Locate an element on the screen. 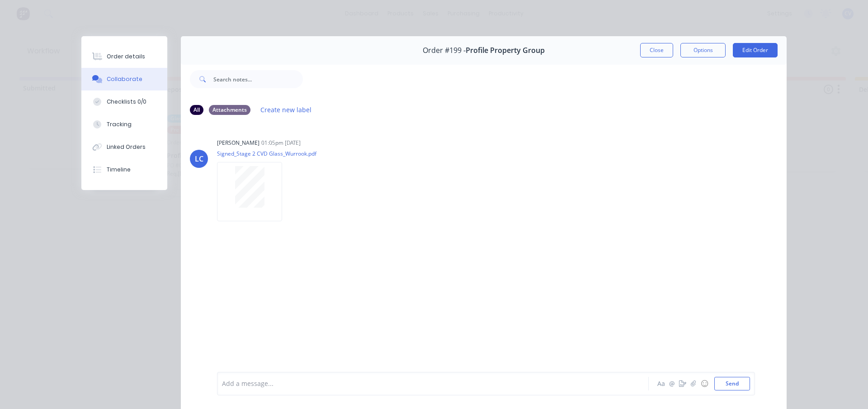  button: Aa is located at coordinates (661, 383).